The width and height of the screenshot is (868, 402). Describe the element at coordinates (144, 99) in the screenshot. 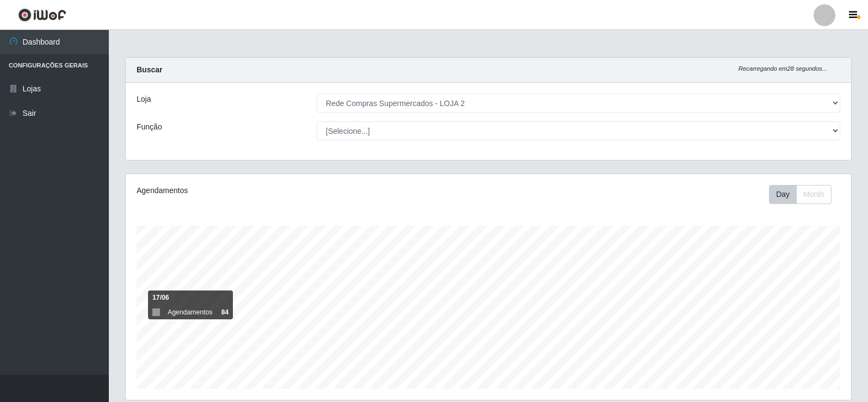

I see `label: Loja` at that location.